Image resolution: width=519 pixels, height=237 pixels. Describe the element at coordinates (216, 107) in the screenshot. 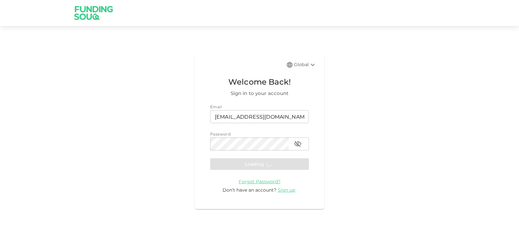

I see `span: Email` at that location.